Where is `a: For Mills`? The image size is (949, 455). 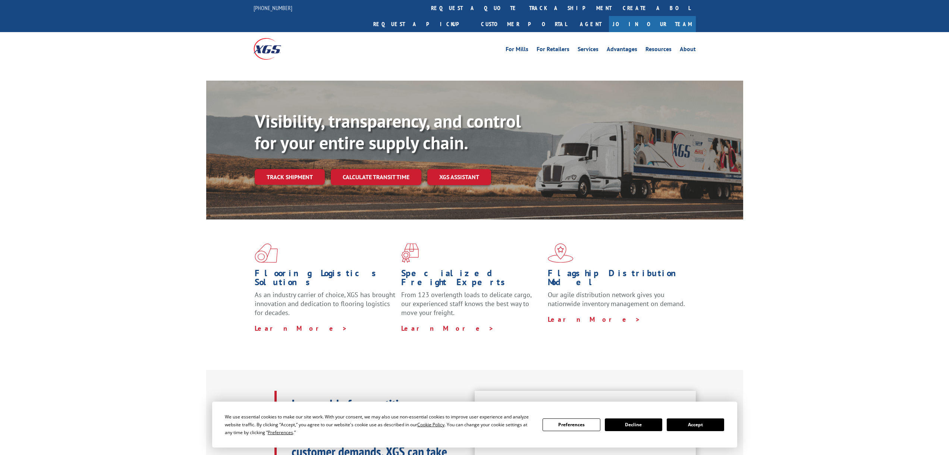
a: For Mills is located at coordinates (517, 50).